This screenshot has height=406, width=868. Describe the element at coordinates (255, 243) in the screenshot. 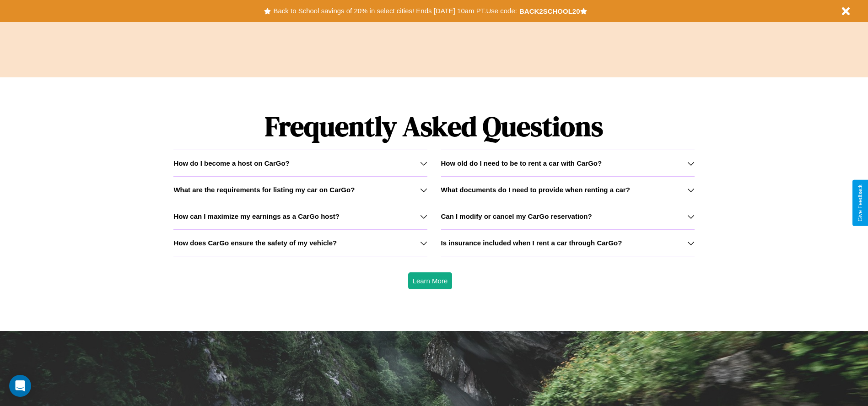

I see `h3: How does CarGo ensure the safety of my vehicle?` at that location.